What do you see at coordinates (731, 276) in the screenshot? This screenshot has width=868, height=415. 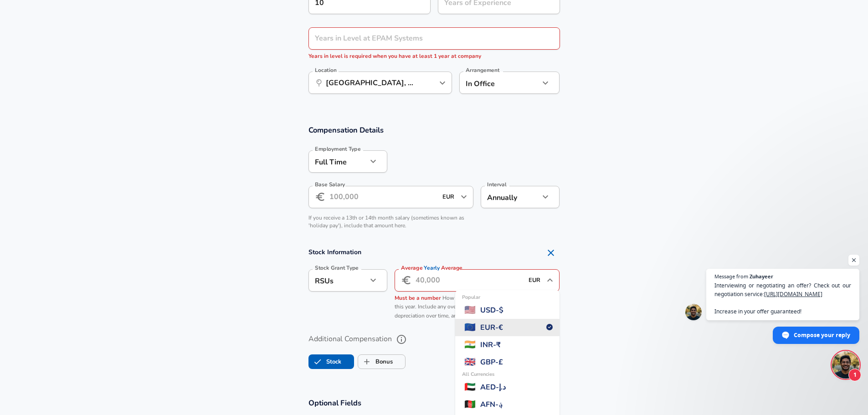 I see `span: Message from` at bounding box center [731, 276].